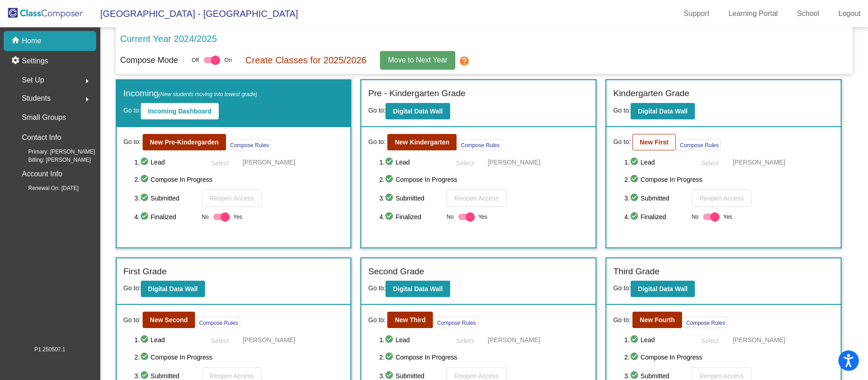 The height and width of the screenshot is (380, 868). I want to click on p: Home, so click(32, 41).